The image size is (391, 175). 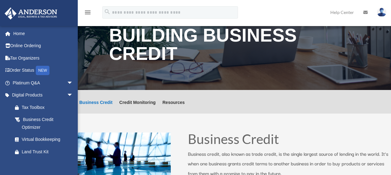 I want to click on h1: Business Credit, so click(x=289, y=141).